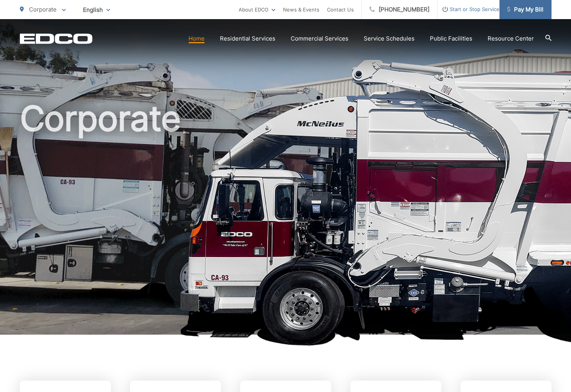 The width and height of the screenshot is (571, 392). Describe the element at coordinates (96, 9) in the screenshot. I see `span: English` at that location.